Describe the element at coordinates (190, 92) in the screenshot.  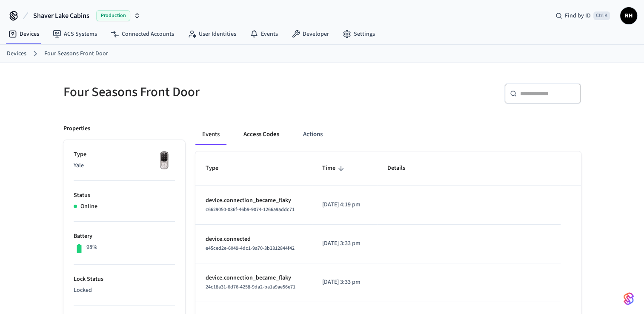
I see `h5: Four Seasons Front Door` at that location.